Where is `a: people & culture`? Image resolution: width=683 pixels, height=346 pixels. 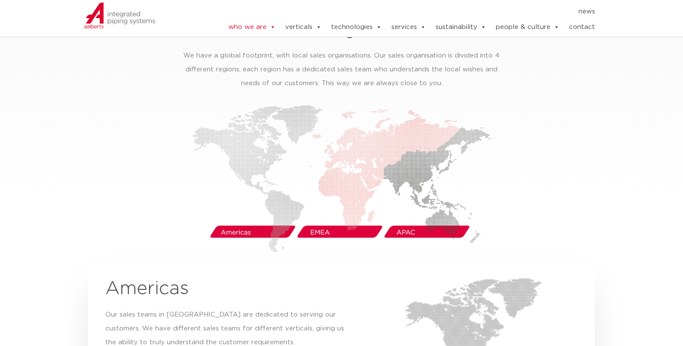 a: people & culture is located at coordinates (527, 27).